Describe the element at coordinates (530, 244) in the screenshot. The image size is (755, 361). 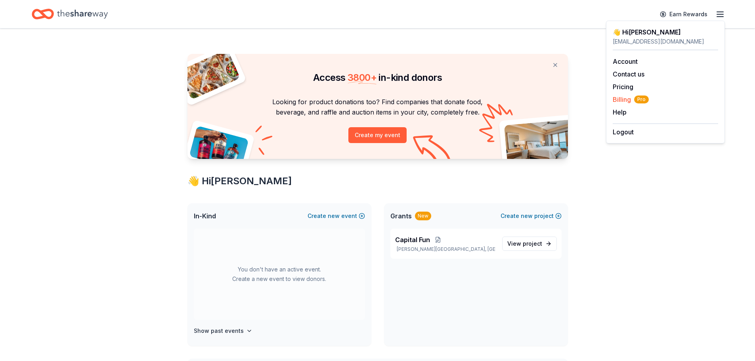
I see `a: View project` at that location.